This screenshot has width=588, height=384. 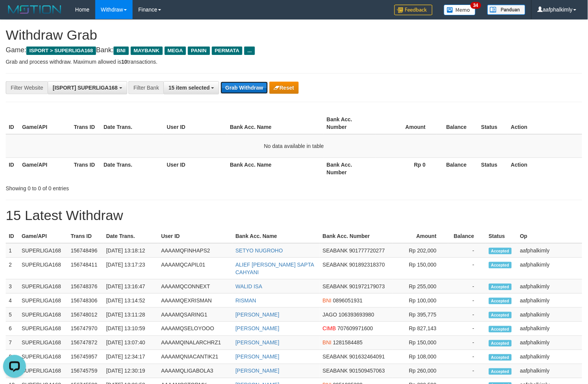 What do you see at coordinates (195, 315) in the screenshot?
I see `td: AAAAMQSARING1` at bounding box center [195, 315].